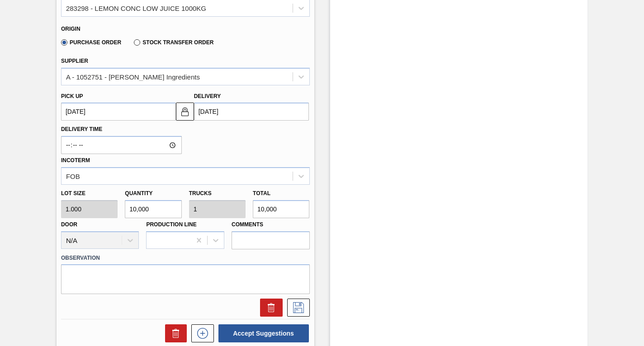  I want to click on button: Accept Suggestions, so click(264, 333).